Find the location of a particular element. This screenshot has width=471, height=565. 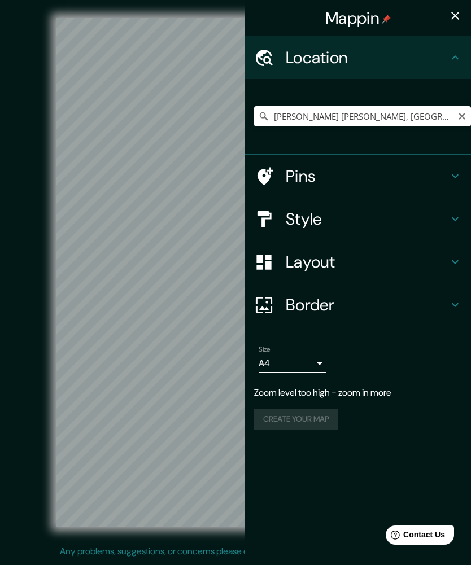

h4: Style is located at coordinates (367, 219).